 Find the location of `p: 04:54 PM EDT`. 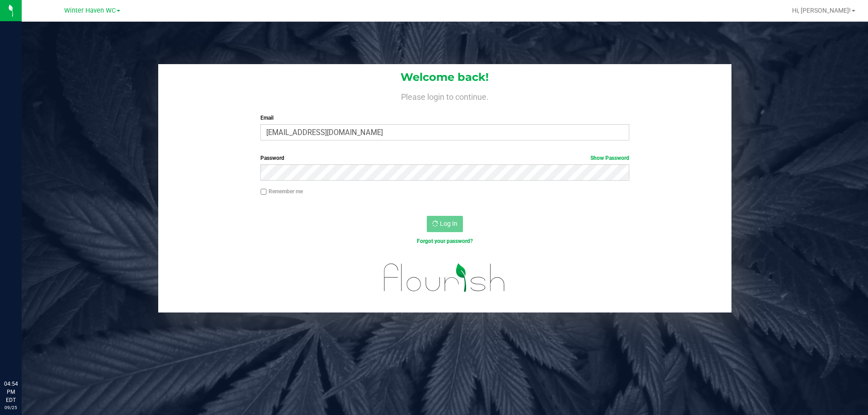

p: 04:54 PM EDT is located at coordinates (11, 392).